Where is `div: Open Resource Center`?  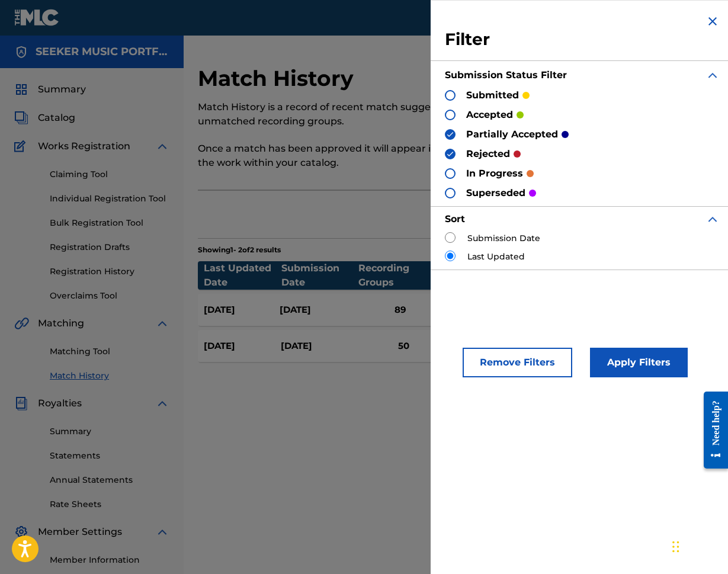
div: Open Resource Center is located at coordinates (21, 47).